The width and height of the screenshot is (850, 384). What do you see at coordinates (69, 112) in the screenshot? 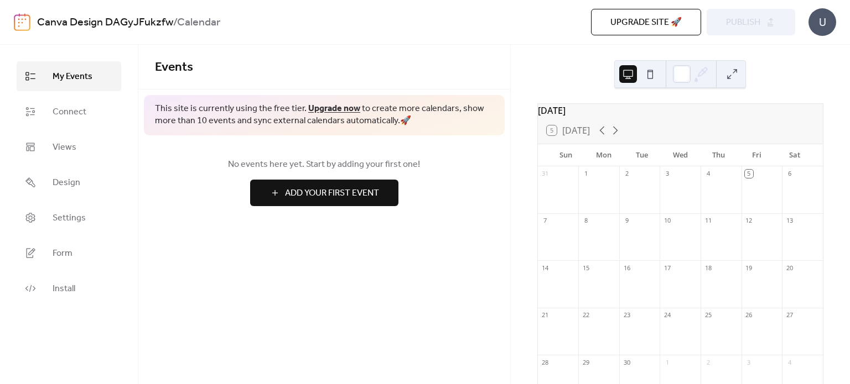
I see `span: Connect` at bounding box center [69, 112].